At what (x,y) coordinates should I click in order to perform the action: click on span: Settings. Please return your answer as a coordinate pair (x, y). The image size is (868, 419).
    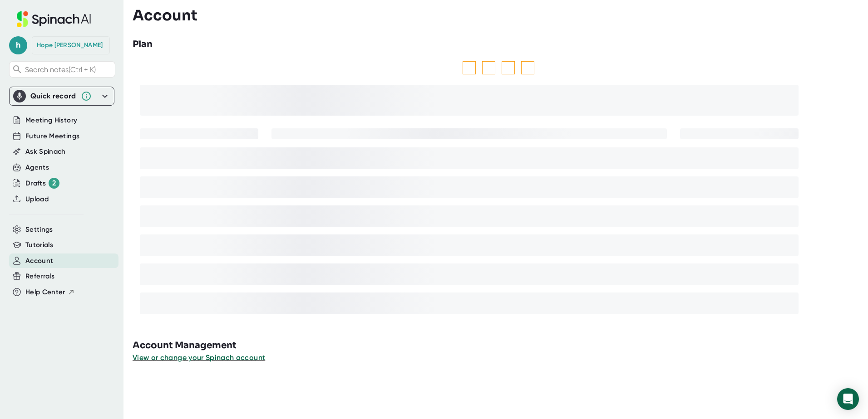
    Looking at the image, I should click on (39, 229).